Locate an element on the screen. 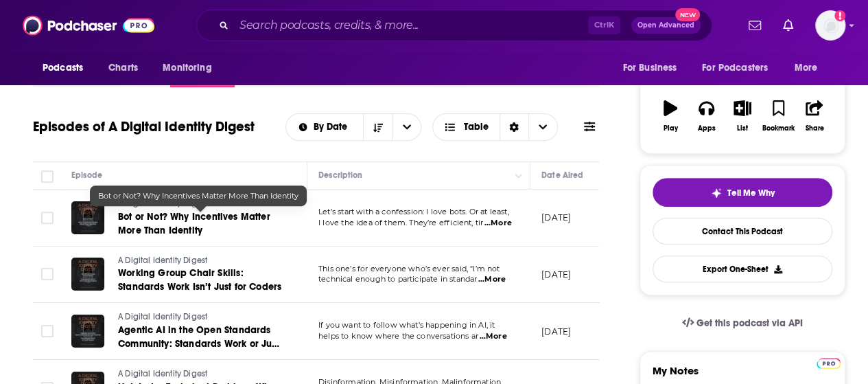 This screenshot has height=384, width=868. img: Podchaser Pro is located at coordinates (828, 363).